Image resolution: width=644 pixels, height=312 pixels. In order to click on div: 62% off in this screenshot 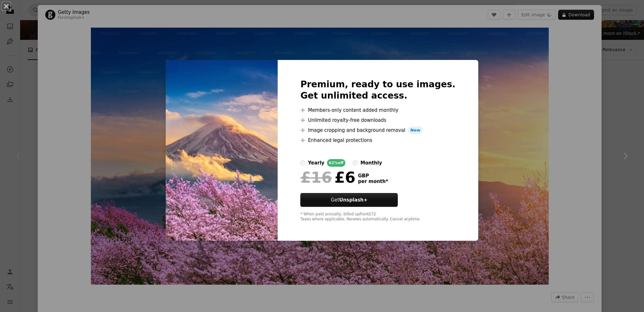, I will do `click(336, 163)`.